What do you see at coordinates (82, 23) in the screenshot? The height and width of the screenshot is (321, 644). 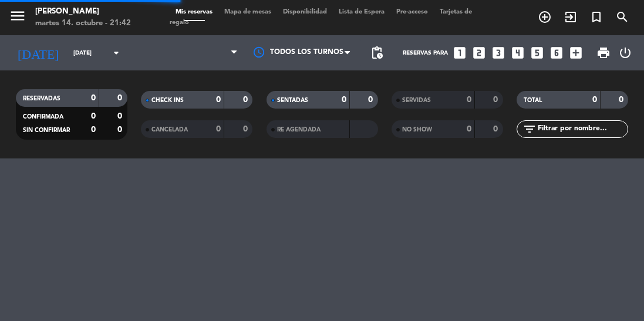 I see `div: martes 14. octubre - 21:42` at bounding box center [82, 23].